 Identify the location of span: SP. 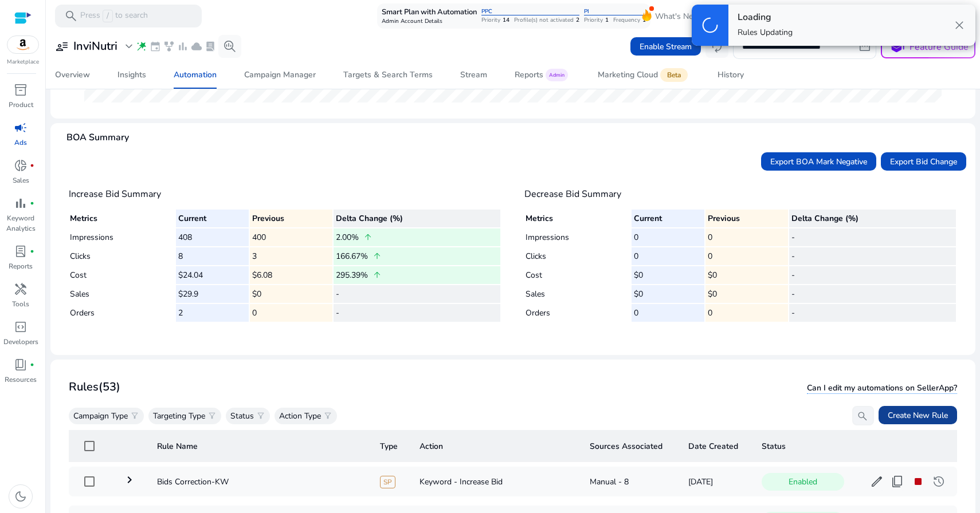
(387, 482).